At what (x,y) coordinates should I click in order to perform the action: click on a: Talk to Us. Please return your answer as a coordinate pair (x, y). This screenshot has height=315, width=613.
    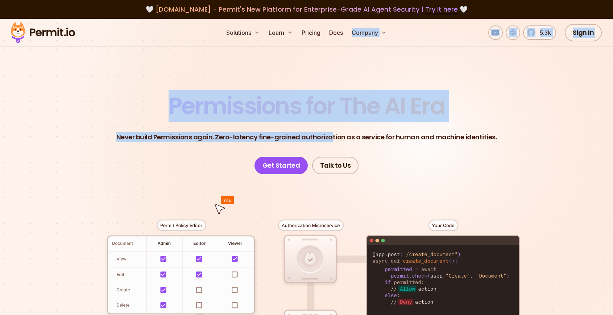
    Looking at the image, I should click on (336, 165).